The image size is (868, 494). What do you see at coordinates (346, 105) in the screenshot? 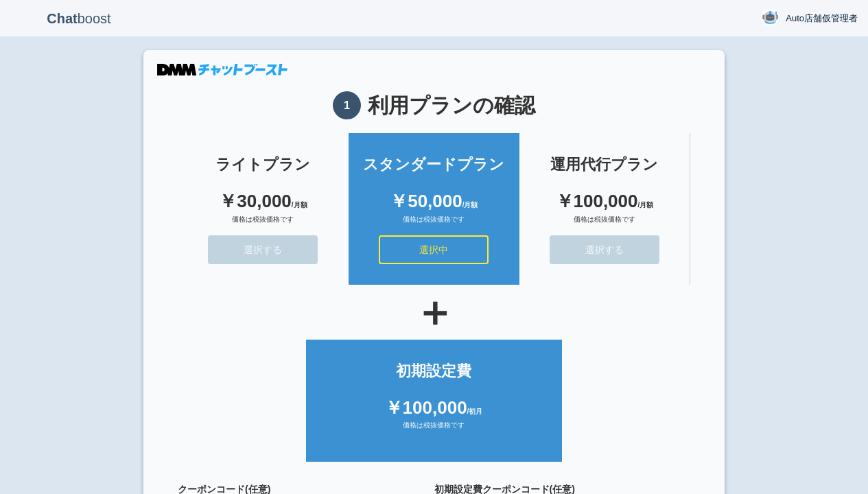
I see `span: 1` at bounding box center [346, 105].